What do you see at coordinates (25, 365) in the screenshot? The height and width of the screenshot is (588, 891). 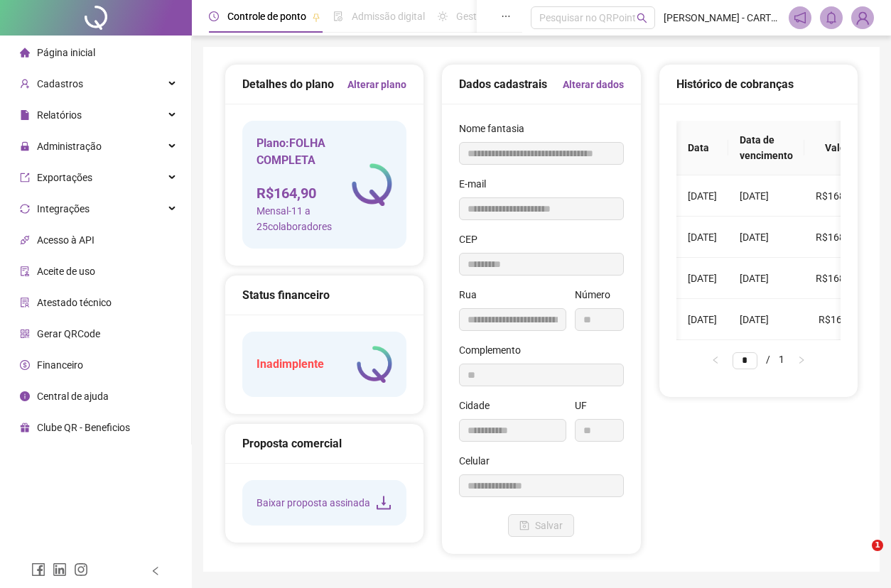 I see `span: dollar` at bounding box center [25, 365].